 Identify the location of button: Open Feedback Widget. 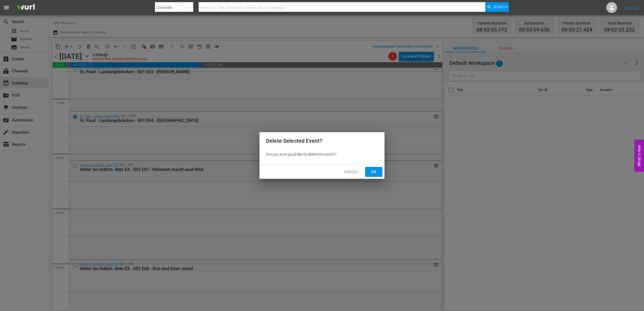
(639, 155).